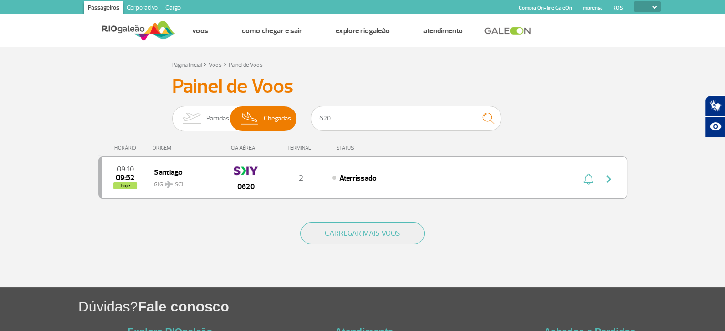 This screenshot has height=331, width=725. What do you see at coordinates (272, 31) in the screenshot?
I see `a: Como chegar e sair` at bounding box center [272, 31].